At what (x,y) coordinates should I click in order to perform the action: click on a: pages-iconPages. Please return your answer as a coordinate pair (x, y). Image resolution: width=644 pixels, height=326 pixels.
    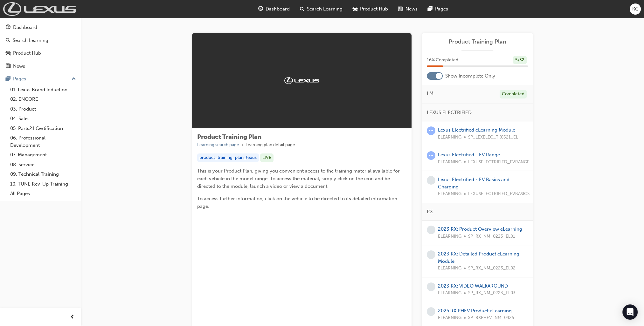
    Looking at the image, I should click on (438, 9).